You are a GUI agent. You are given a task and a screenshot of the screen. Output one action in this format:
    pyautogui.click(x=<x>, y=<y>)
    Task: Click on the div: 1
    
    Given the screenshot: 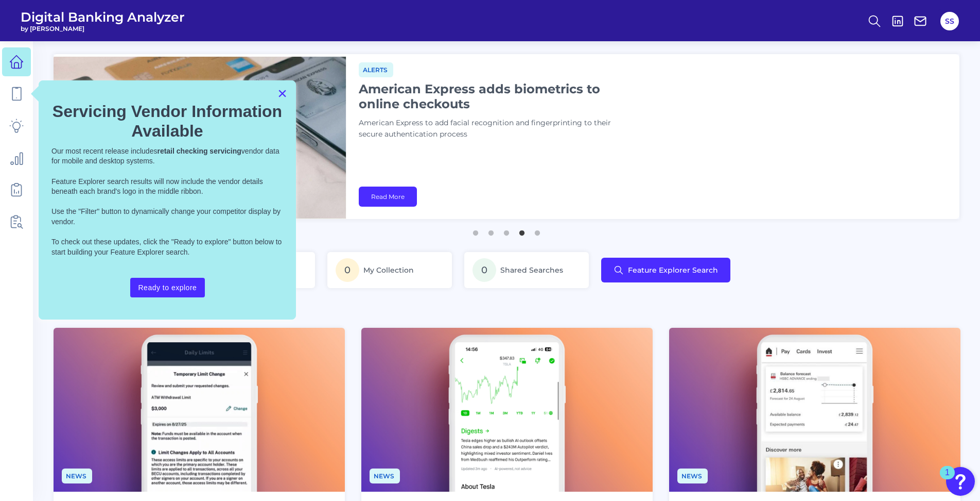 What is the action you would take?
    pyautogui.click(x=947, y=479)
    